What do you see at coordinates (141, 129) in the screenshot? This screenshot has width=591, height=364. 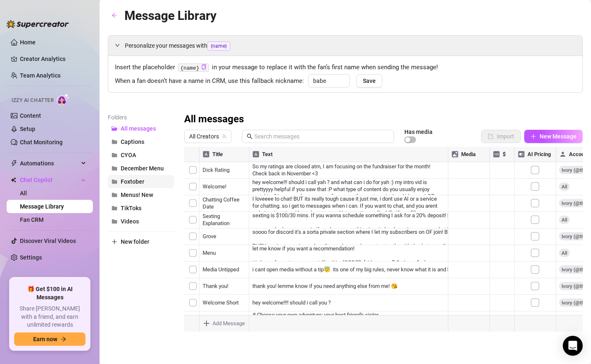 I see `button: All messages` at bounding box center [141, 129].